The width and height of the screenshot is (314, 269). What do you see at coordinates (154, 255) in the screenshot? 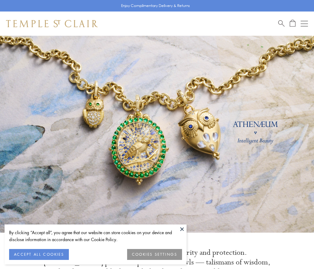
I see `button: COOKIES SETTINGS` at bounding box center [154, 255].